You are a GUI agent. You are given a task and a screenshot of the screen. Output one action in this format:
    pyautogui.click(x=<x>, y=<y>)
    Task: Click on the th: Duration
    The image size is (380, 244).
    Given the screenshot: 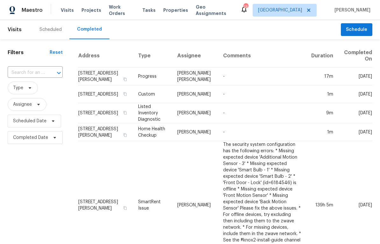 What is the action you would take?
    pyautogui.click(x=322, y=56)
    